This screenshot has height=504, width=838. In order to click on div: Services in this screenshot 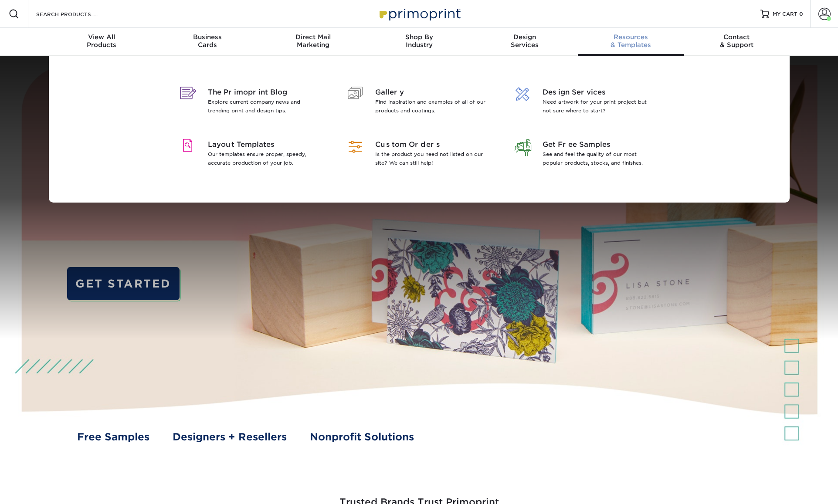, I will do `click(524, 41)`.